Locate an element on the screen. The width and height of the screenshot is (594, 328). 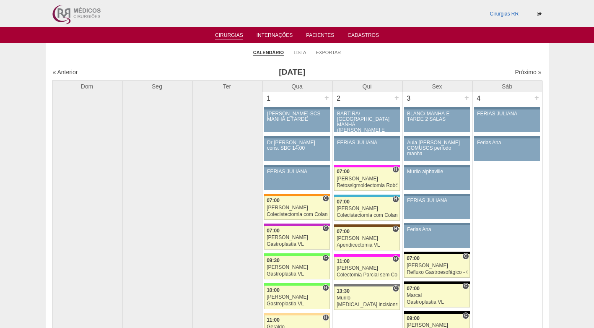
a: Ferias Ana is located at coordinates (507, 150).